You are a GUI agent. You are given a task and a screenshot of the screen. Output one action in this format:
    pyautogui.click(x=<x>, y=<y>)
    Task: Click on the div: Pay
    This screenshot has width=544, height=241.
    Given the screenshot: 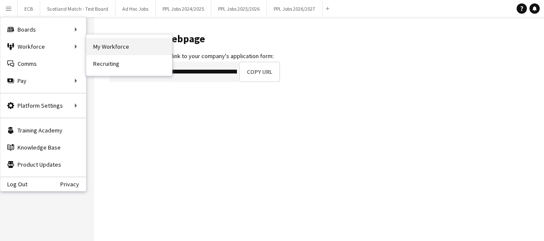 What is the action you would take?
    pyautogui.click(x=43, y=81)
    